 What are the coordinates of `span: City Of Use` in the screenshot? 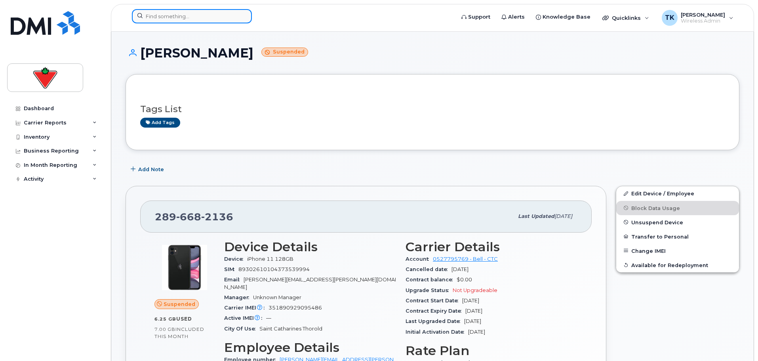 It's located at (242, 328).